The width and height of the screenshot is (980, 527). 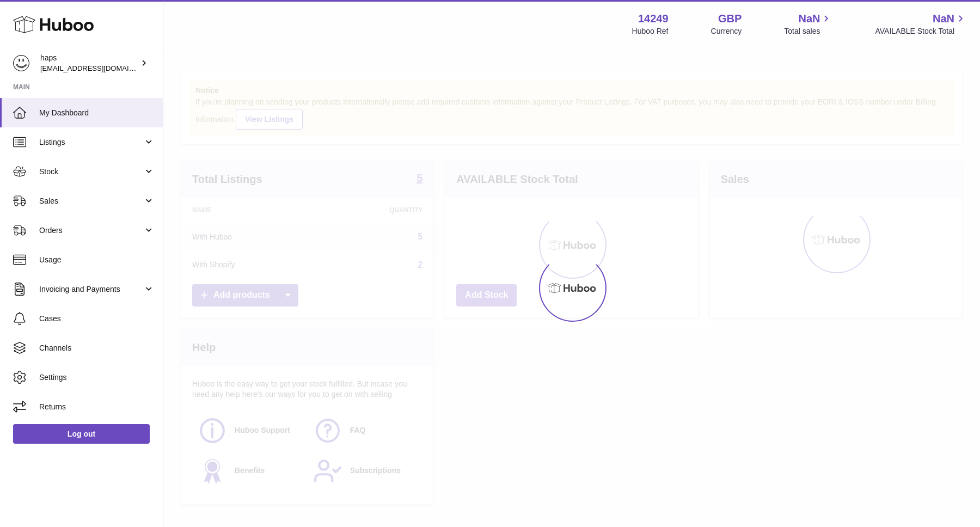 I want to click on span: Usage, so click(x=97, y=260).